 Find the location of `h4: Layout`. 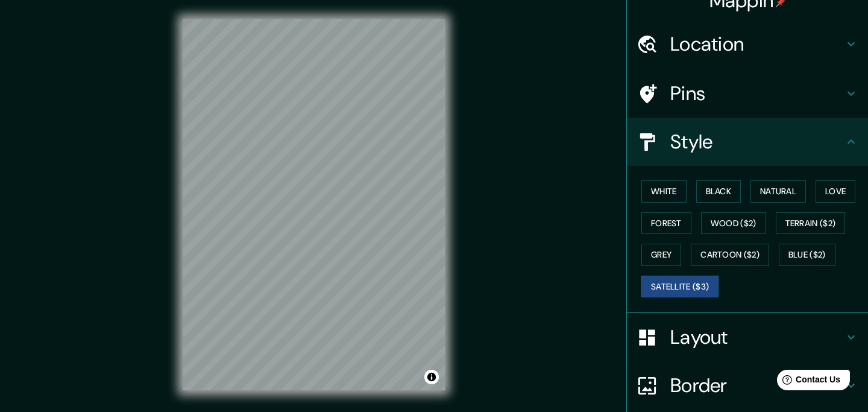

h4: Layout is located at coordinates (757, 337).